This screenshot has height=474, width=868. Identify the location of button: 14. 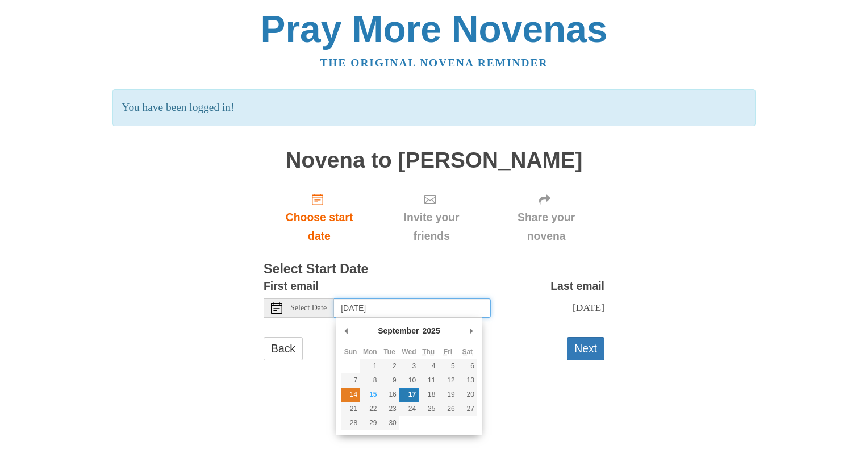
(351, 394).